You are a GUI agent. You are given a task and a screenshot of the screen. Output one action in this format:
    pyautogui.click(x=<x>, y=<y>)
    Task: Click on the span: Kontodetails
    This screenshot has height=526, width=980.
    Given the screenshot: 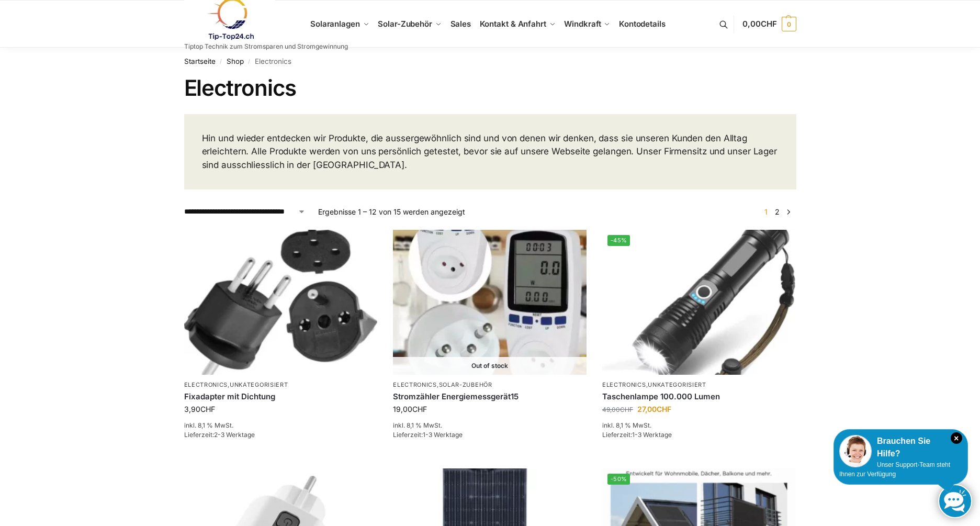 What is the action you would take?
    pyautogui.click(x=642, y=23)
    